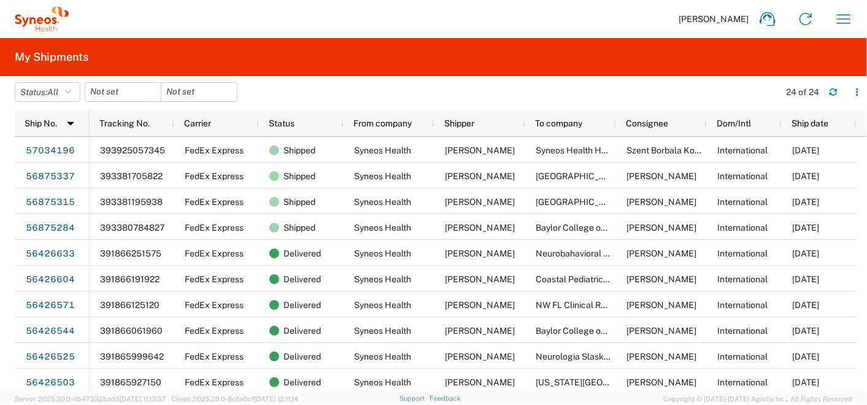 The height and width of the screenshot is (405, 867). Describe the element at coordinates (806, 150) in the screenshot. I see `span: 10/06/2025` at that location.